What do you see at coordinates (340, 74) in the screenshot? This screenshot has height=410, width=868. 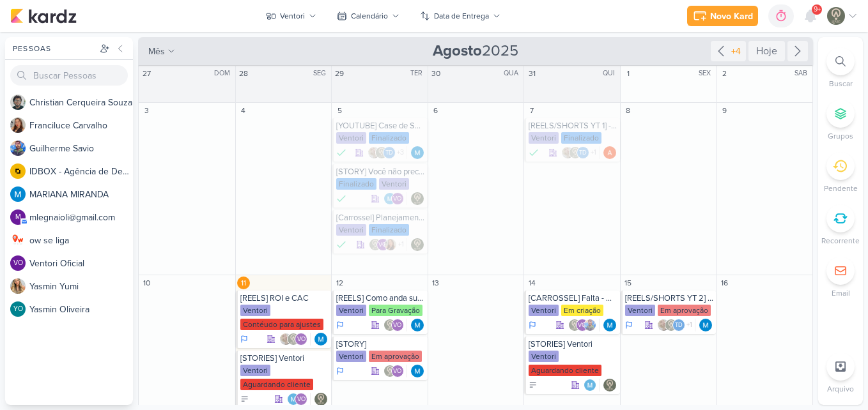 I see `div: 29` at bounding box center [340, 74].